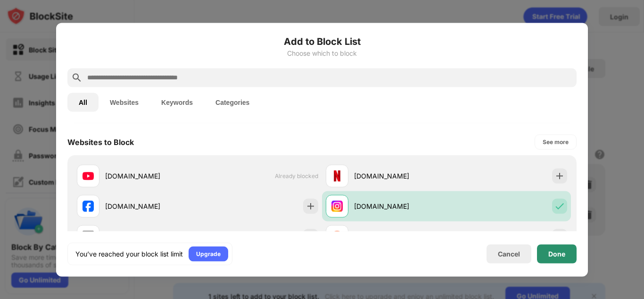 The image size is (644, 299). Describe the element at coordinates (232, 102) in the screenshot. I see `button: Categories` at that location.